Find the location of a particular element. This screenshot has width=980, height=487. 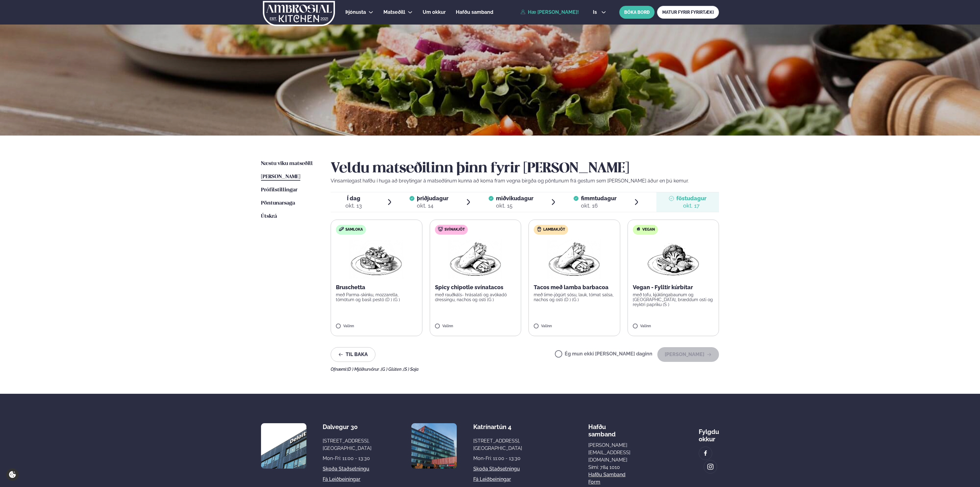

button: is is located at coordinates (600, 12).